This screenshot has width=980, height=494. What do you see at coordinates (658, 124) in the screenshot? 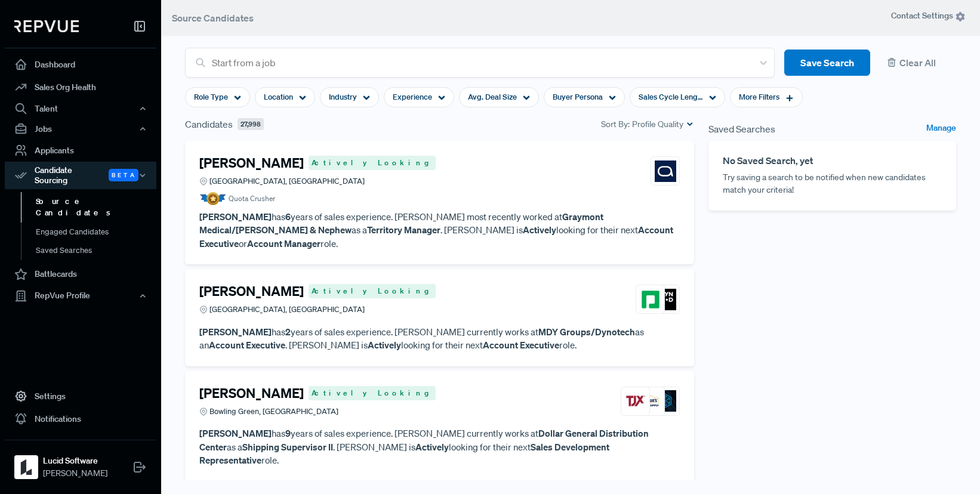
I see `span: Profile Quality` at bounding box center [658, 124].